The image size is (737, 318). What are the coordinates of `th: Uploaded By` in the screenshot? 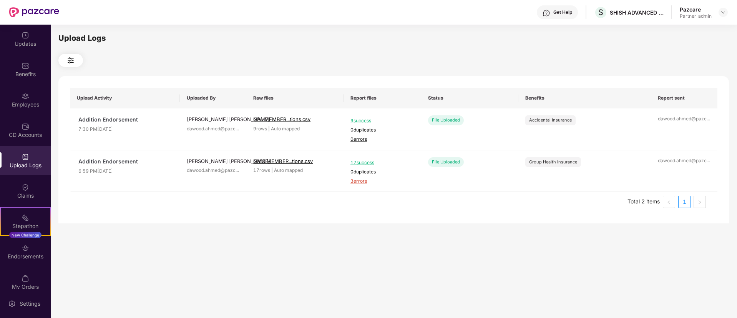 It's located at (213, 98).